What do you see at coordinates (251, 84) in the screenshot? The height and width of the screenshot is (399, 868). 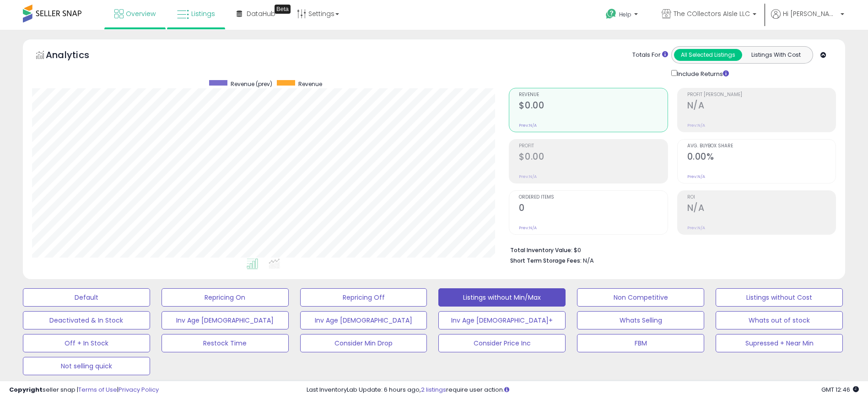 I see `span: Revenue (prev)` at bounding box center [251, 84].